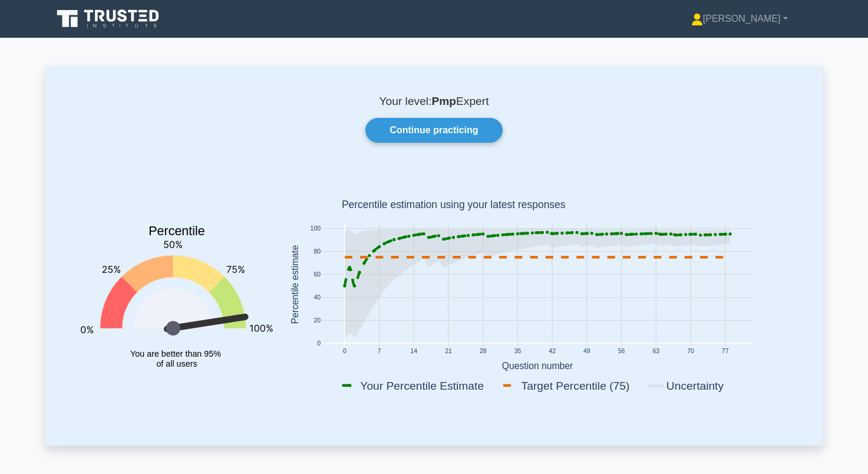 This screenshot has width=868, height=474. What do you see at coordinates (176, 354) in the screenshot?
I see `tspan: You are better than 95%` at bounding box center [176, 354].